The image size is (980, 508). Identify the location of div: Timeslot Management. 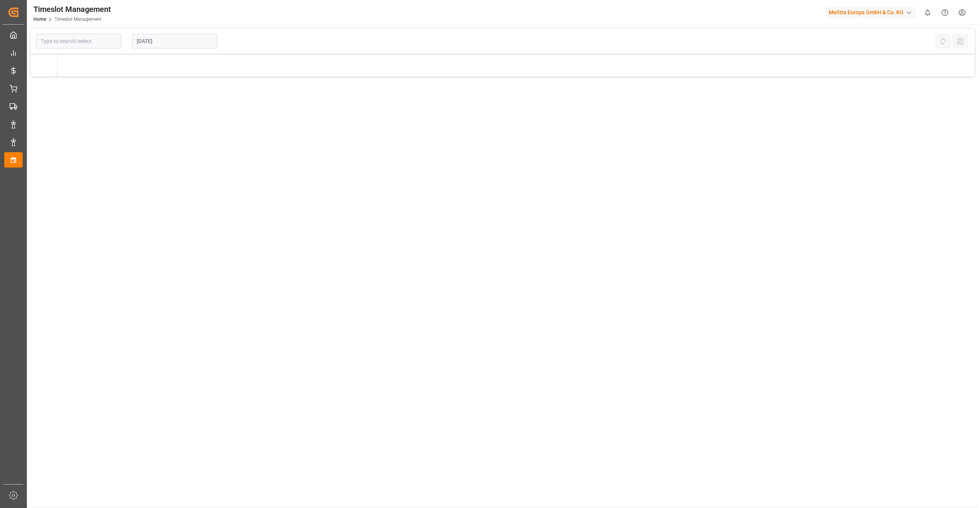
(72, 9).